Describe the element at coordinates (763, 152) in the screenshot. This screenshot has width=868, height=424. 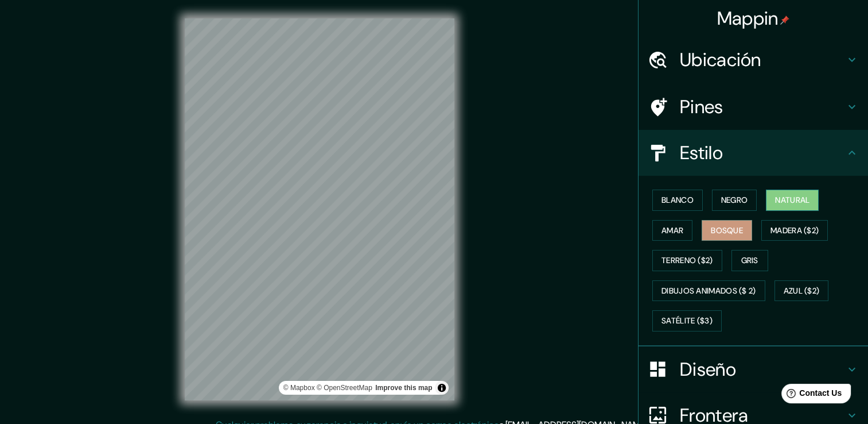
I see `h4: Estilo` at that location.